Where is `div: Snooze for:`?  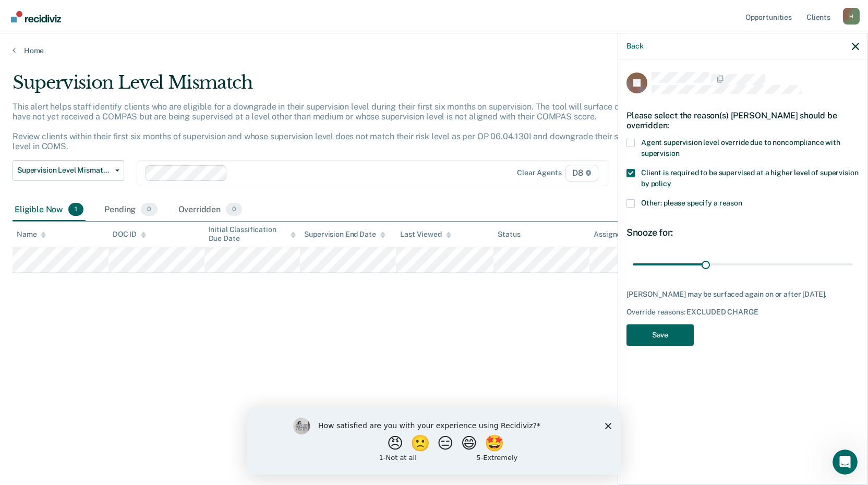 div: Snooze for: is located at coordinates (743, 233).